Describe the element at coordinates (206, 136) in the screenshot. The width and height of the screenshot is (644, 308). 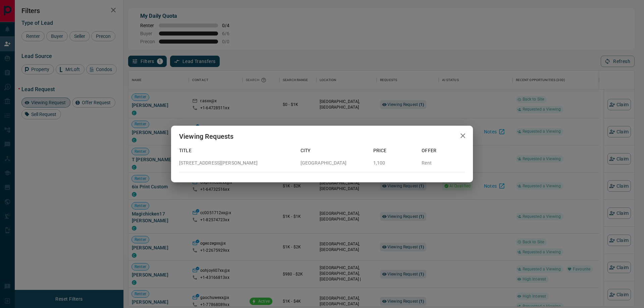
I see `h2: Viewing Requests` at that location.